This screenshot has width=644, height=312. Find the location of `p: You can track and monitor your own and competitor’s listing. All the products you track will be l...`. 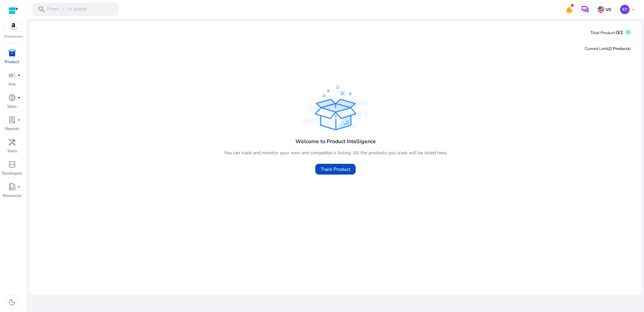

p: You can track and monitor your own and competitor’s listing. All the products you track will be l... is located at coordinates (335, 152).